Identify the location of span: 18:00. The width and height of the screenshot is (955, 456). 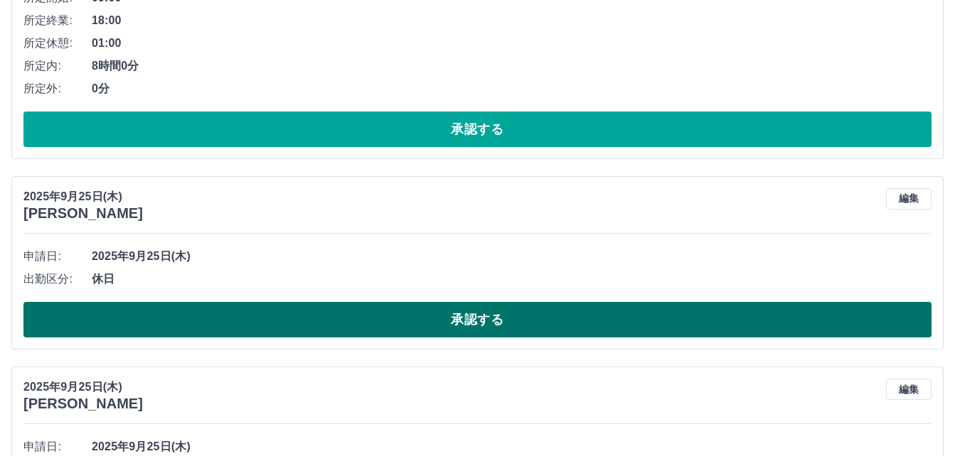
(511, 21).